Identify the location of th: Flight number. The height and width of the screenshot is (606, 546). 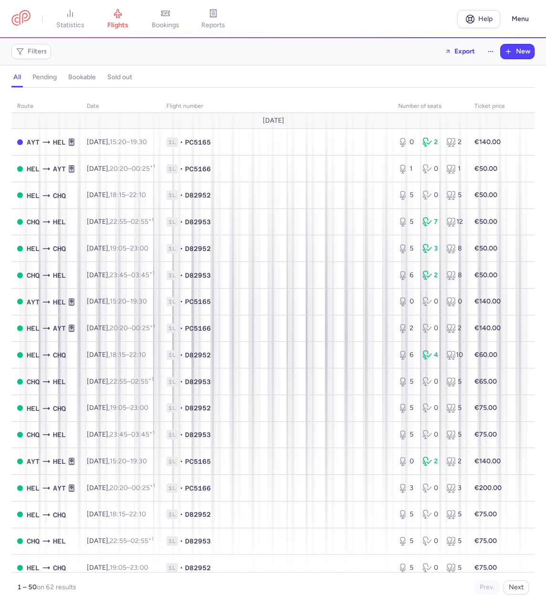
(277, 106).